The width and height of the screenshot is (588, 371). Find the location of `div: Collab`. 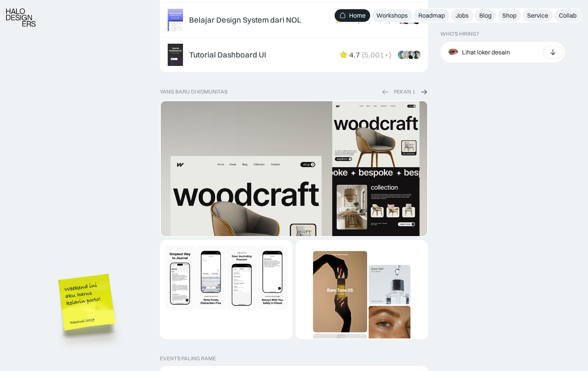

div: Collab is located at coordinates (568, 15).